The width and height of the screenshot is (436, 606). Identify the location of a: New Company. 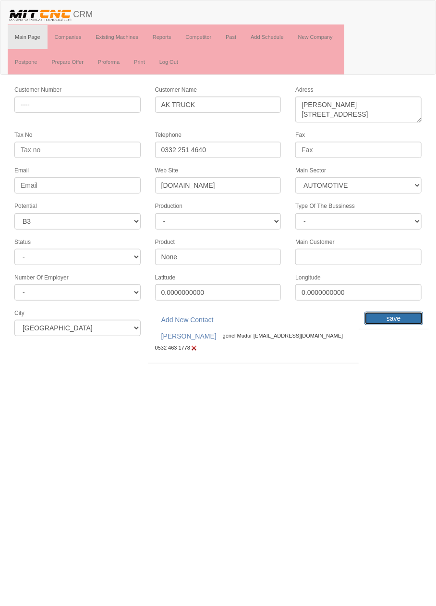
(316, 37).